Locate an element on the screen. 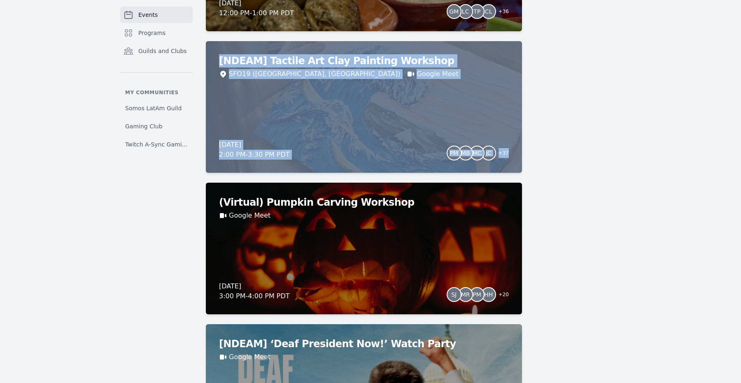 The width and height of the screenshot is (741, 383). p: My communities is located at coordinates (156, 93).